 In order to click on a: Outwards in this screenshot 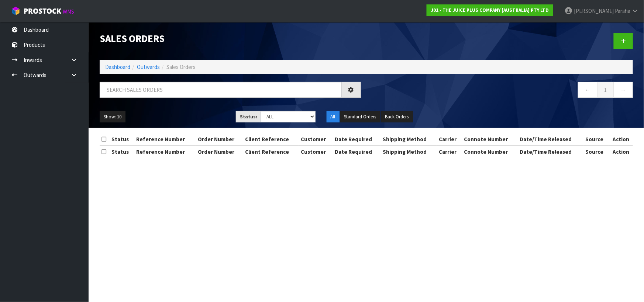, I will do `click(148, 67)`.